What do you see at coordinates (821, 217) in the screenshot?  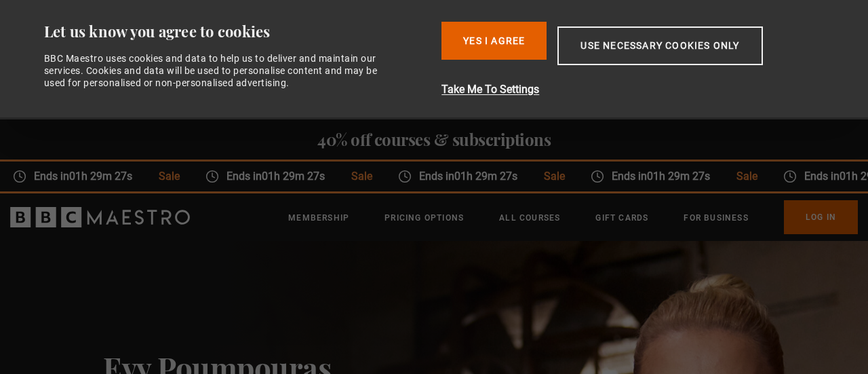 I see `a: Log In` at bounding box center [821, 217].